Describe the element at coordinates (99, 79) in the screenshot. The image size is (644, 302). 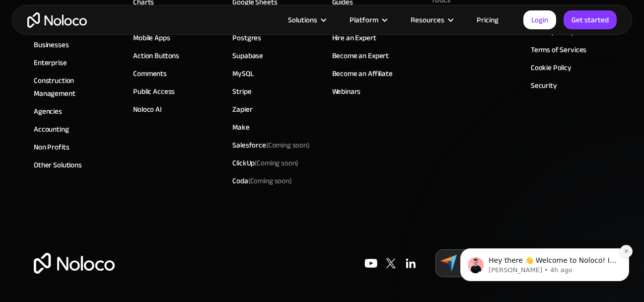
I see `div: message notification from Darragh, 4h ago. Hey there 👋 Welcome to Noloco! If you have any questio...` at that location.